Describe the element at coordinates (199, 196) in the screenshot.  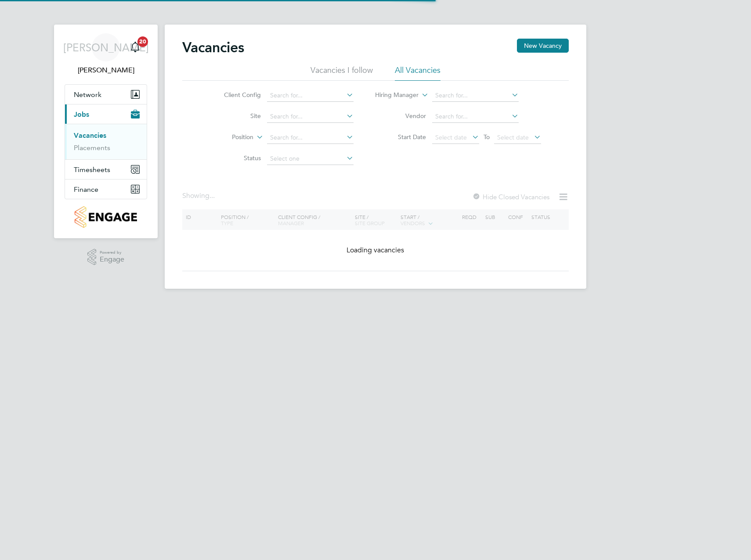
I see `div: Showing` at that location.